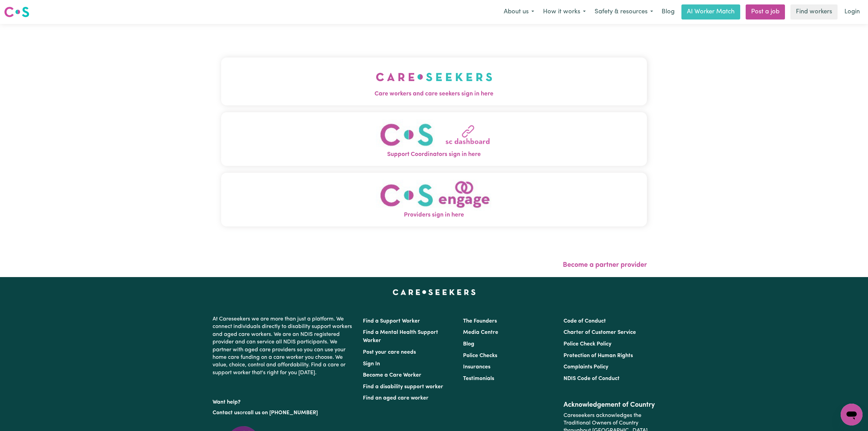 The height and width of the screenshot is (431, 868). Describe the element at coordinates (284, 401) in the screenshot. I see `p: Want help?` at that location.